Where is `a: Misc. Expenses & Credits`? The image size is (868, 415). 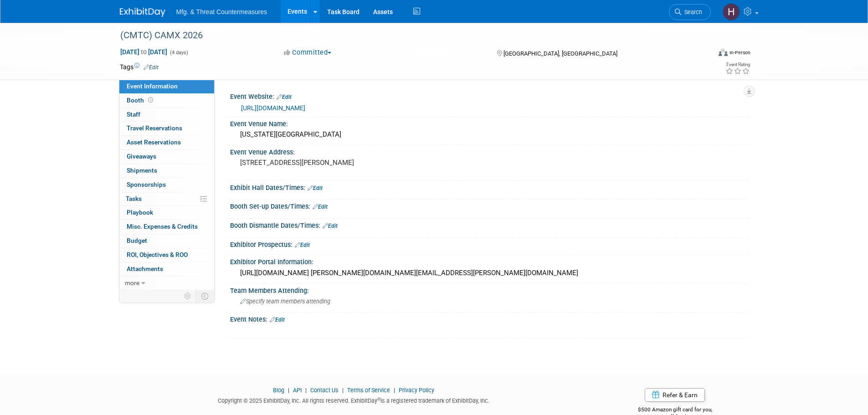 a: Misc. Expenses & Credits is located at coordinates (167, 227).